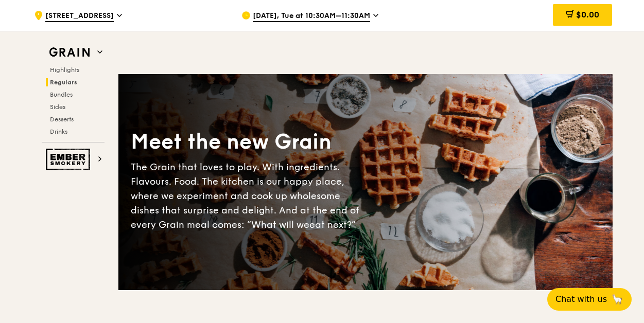  I want to click on img: Ember Smokery web logo, so click(69, 160).